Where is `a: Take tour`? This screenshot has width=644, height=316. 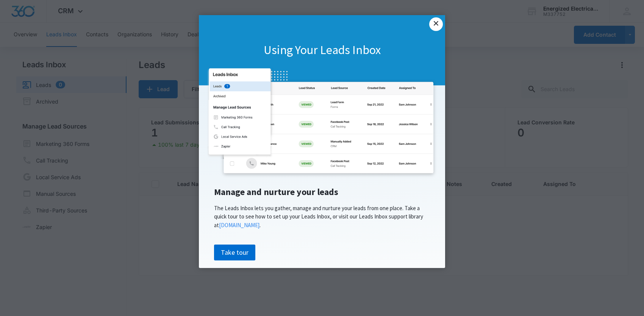
a: Take tour is located at coordinates (234, 252).